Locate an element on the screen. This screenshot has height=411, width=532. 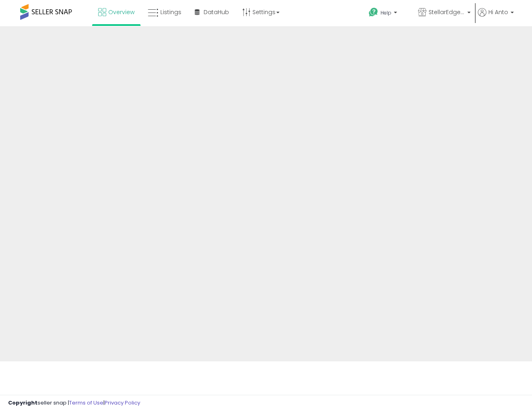
i: Get Help is located at coordinates (373, 12).